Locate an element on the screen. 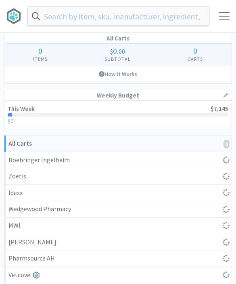 Image resolution: width=236 pixels, height=284 pixels. strong: All Carts is located at coordinates (20, 143).